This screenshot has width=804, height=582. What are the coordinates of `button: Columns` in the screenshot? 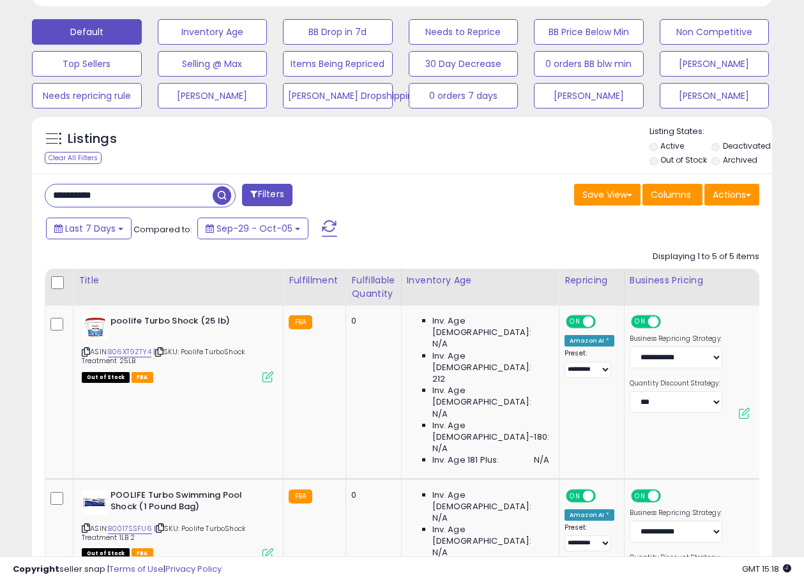 It's located at (672, 195).